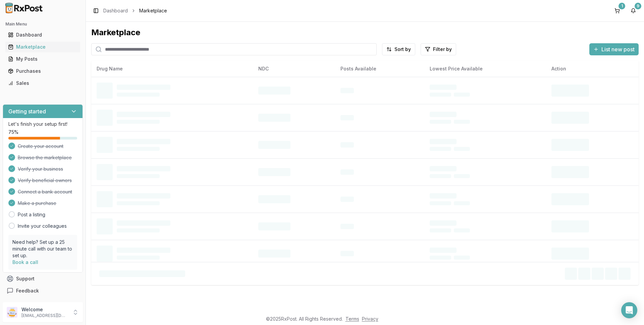  I want to click on a: Purchases, so click(43, 71).